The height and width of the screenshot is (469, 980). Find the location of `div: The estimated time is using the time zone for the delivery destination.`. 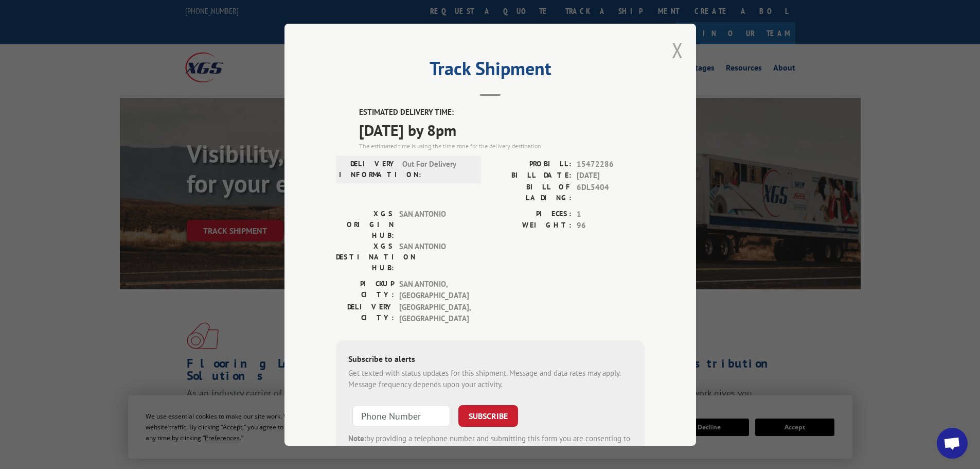

div: The estimated time is using the time zone for the delivery destination. is located at coordinates (502, 146).